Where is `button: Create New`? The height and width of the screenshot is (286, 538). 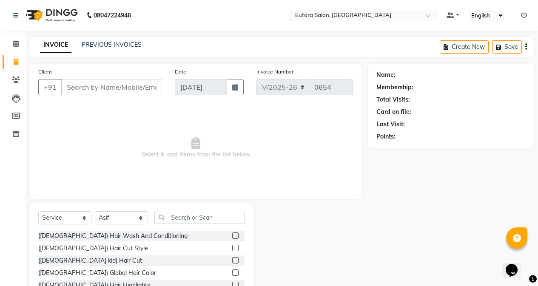 button: Create New is located at coordinates (464, 47).